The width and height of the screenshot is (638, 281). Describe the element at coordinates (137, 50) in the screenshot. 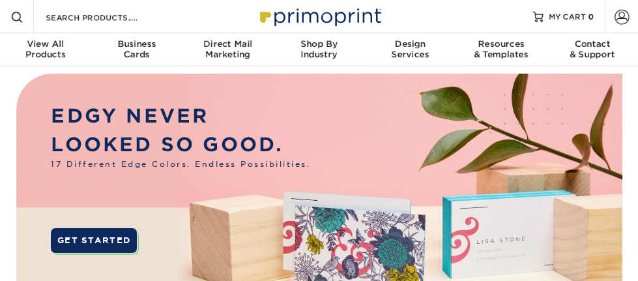

I see `a: BusinessCards` at that location.